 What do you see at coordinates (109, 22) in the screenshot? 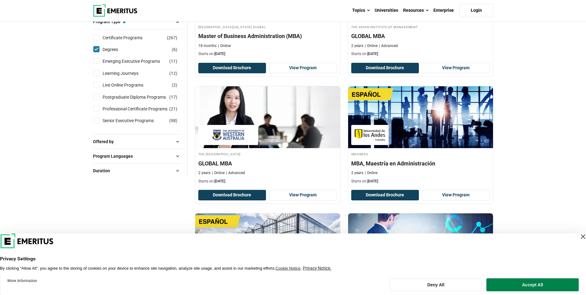
I see `span: Program Type` at bounding box center [109, 22].